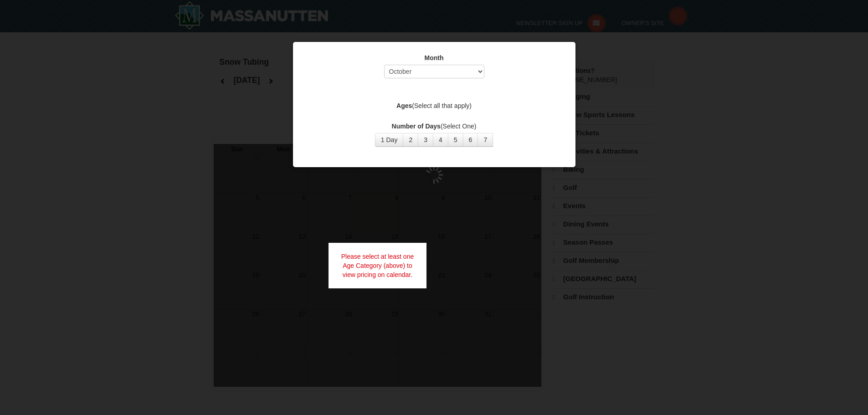 This screenshot has height=415, width=868. Describe the element at coordinates (404, 105) in the screenshot. I see `strong: Ages` at that location.